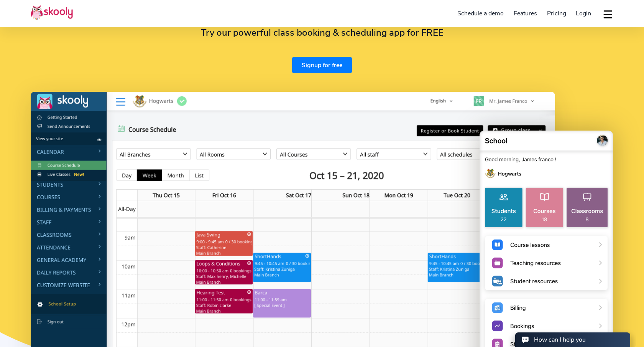  I want to click on a: Pricing, so click(557, 13).